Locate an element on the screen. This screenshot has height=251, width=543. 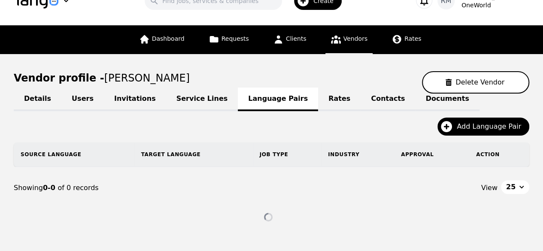
a: Documents is located at coordinates (447, 99).